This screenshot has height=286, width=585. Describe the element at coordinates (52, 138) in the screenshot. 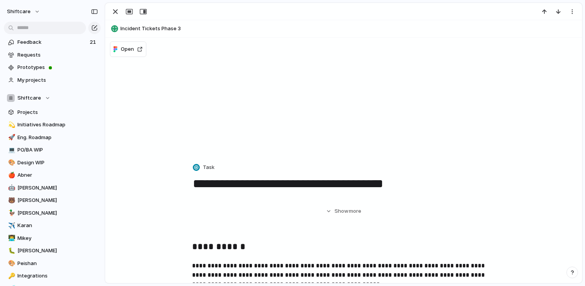

I see `div: 🚀Eng. Roadmap` at that location.